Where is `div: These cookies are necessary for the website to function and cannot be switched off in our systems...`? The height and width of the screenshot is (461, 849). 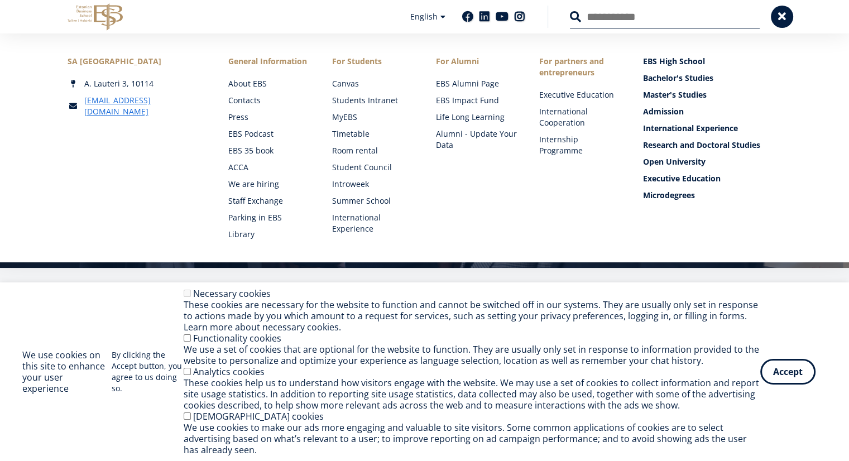
div: These cookies are necessary for the website to function and cannot be switched off in our systems... is located at coordinates (472, 316).